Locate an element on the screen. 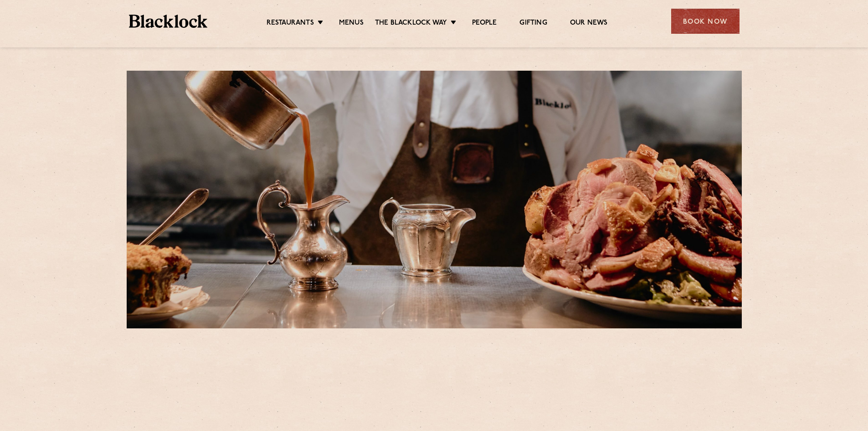 The height and width of the screenshot is (431, 868). a: Gifting is located at coordinates (533, 24).